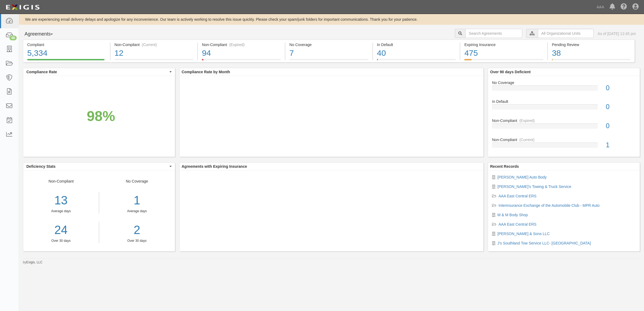  What do you see at coordinates (510, 72) in the screenshot?
I see `b: Over 90 days Deficient` at bounding box center [510, 72].